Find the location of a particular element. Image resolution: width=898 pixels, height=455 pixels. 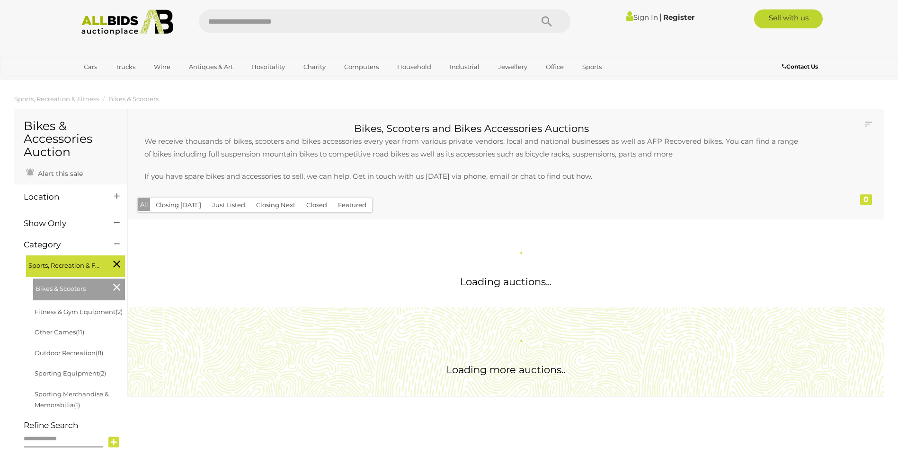

a: Household is located at coordinates (414, 67).